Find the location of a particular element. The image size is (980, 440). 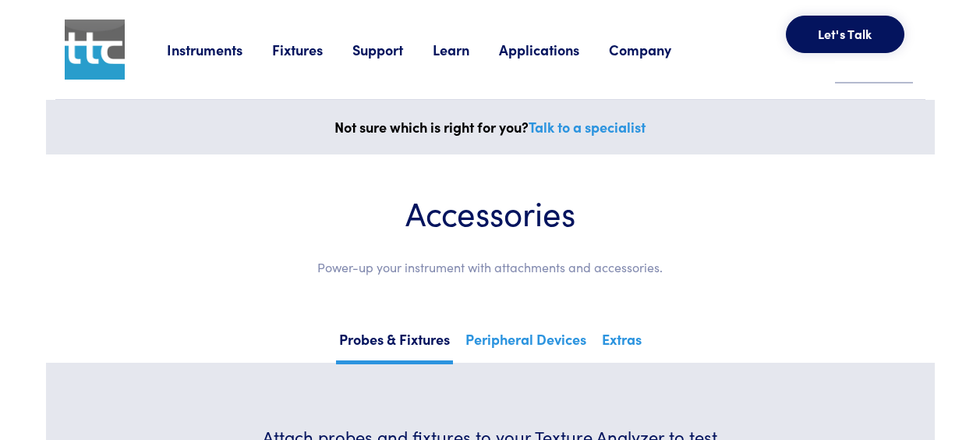

a: Support is located at coordinates (392, 49).